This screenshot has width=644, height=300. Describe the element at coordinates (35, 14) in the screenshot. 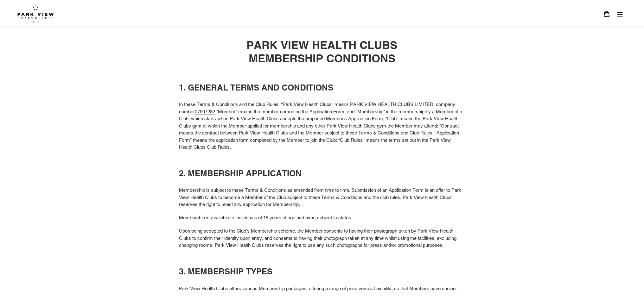

I see `img: Park view health clubs is a gym near you.` at that location.